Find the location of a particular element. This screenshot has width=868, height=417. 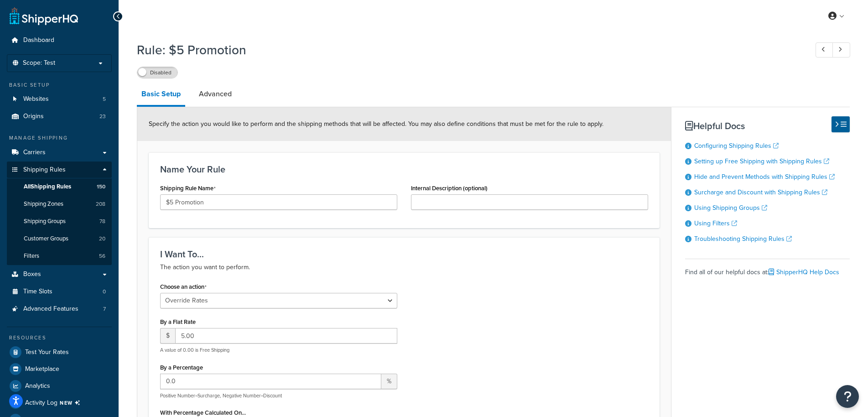

span: Analytics is located at coordinates (37, 386).